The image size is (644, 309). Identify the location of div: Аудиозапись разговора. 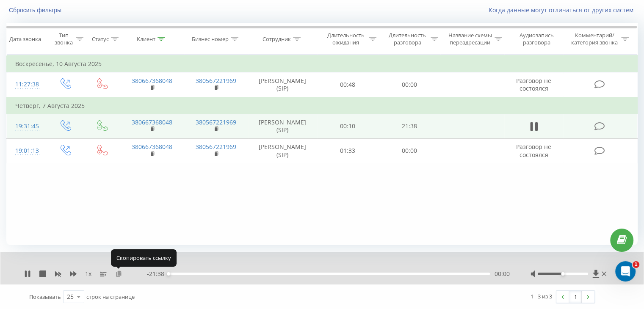
(536, 39).